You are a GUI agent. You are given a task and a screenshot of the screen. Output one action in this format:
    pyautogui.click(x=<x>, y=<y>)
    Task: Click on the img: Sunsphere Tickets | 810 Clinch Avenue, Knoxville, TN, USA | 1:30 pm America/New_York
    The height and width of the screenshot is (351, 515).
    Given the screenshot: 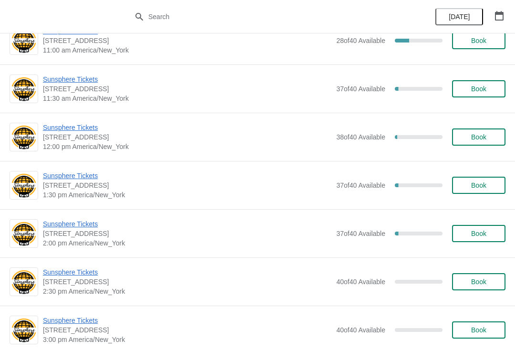 What is the action you would take?
    pyautogui.click(x=24, y=185)
    